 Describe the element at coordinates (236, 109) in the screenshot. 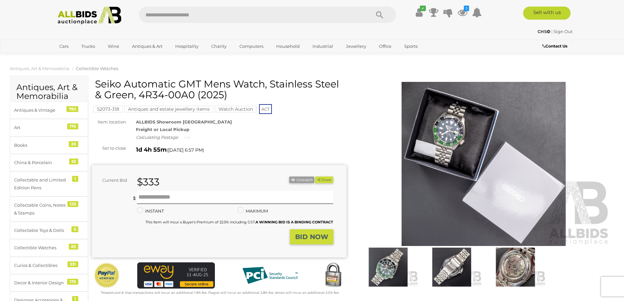

I see `a: Watch Auction` at that location.